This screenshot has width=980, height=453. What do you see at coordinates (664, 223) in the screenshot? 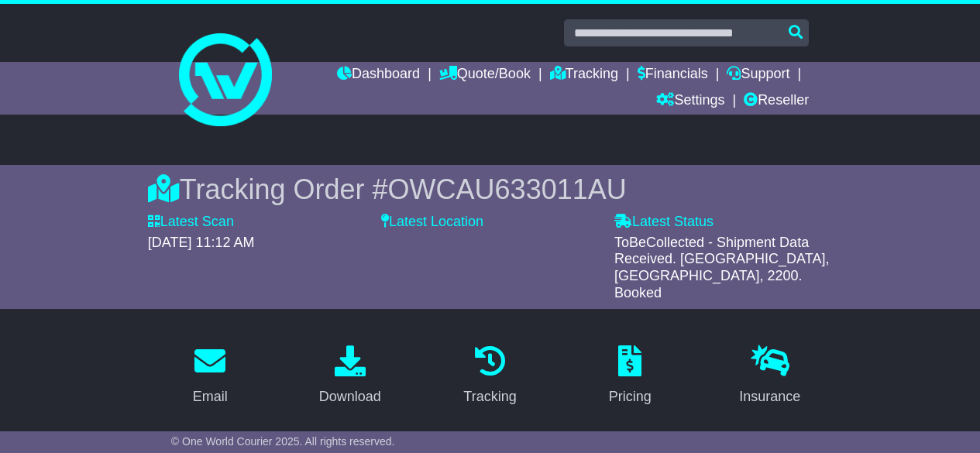
I see `label: Latest Status` at bounding box center [664, 223].